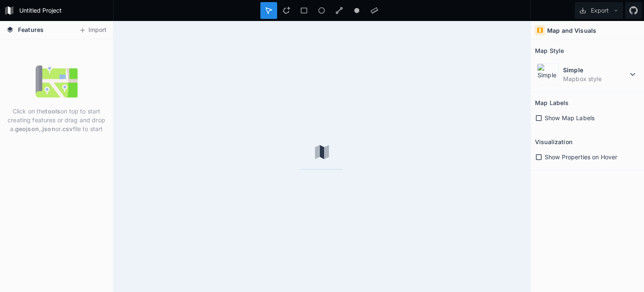  Describe the element at coordinates (595, 78) in the screenshot. I see `dd: Mapbox style` at that location.